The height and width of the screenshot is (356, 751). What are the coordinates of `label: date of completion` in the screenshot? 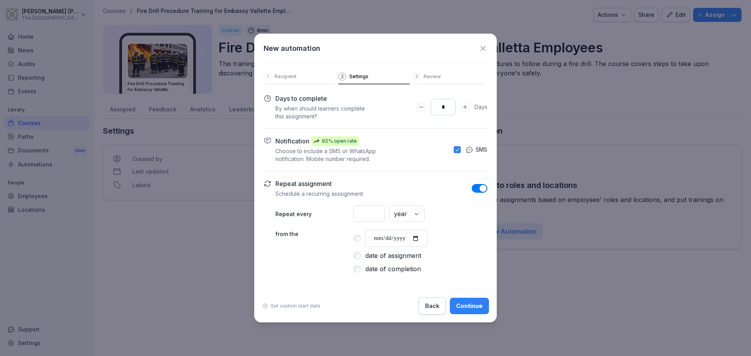 It's located at (393, 269).